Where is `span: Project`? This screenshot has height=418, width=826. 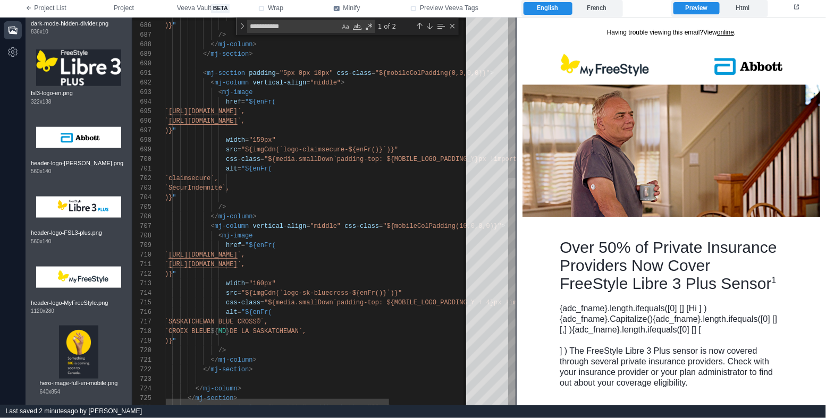 span: Project is located at coordinates (124, 9).